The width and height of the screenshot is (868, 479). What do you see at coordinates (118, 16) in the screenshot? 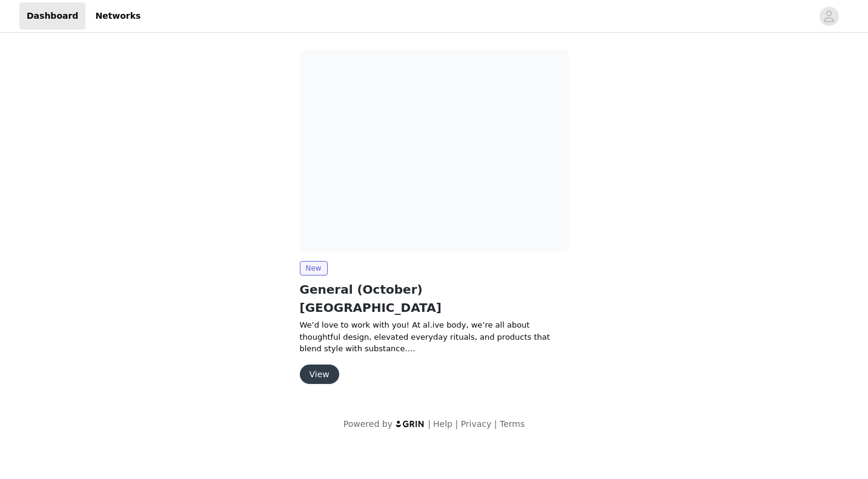
I see `a: Networks` at bounding box center [118, 16].